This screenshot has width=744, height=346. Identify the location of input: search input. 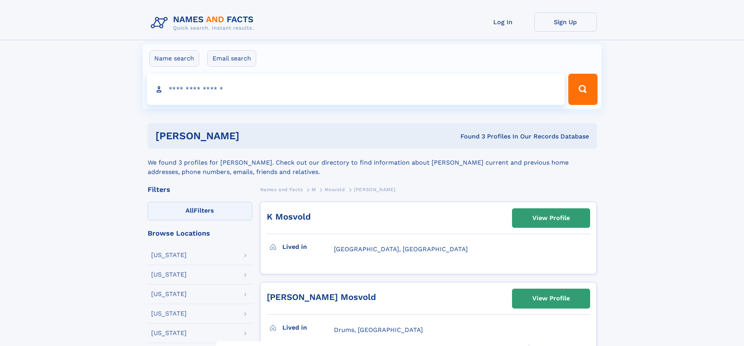
(356, 89).